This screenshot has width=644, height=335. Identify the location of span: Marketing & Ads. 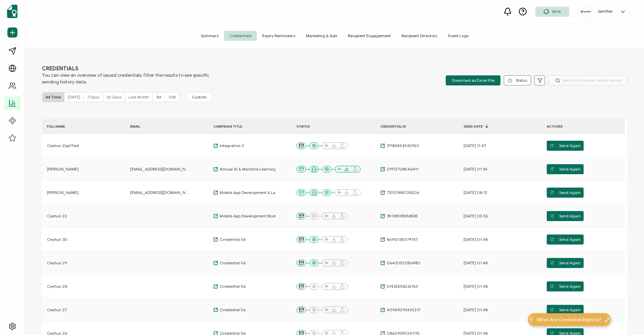
(321, 36).